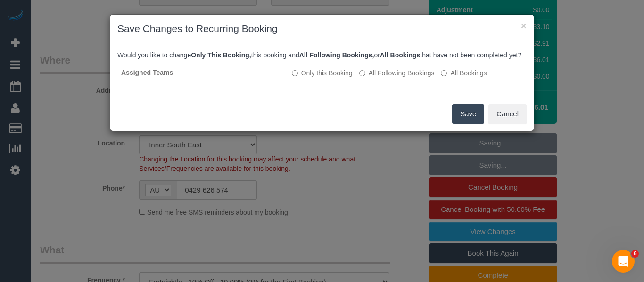 The height and width of the screenshot is (282, 644). Describe the element at coordinates (337, 55) in the screenshot. I see `b: All Following Bookings,` at that location.